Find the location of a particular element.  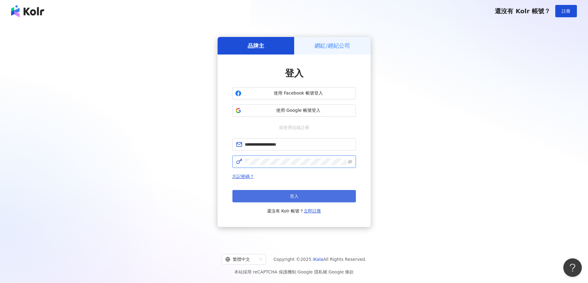

span: Copyright © 2025 All Rights Reserved. is located at coordinates (320, 260).